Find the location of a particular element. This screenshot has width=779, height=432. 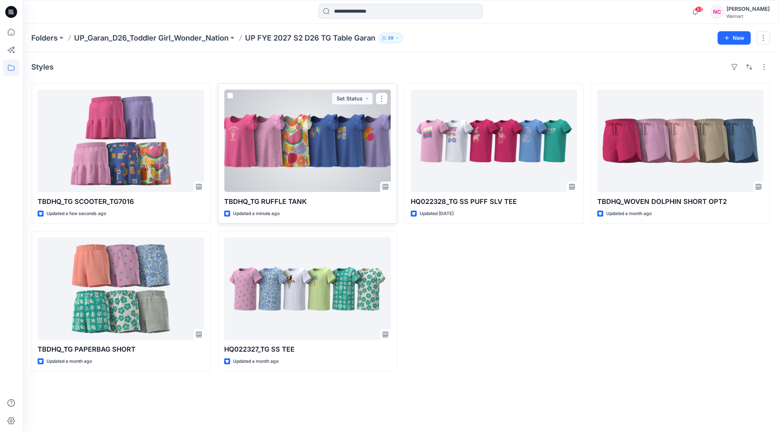

p: HQ022327_TG SS TEE is located at coordinates (307, 350).